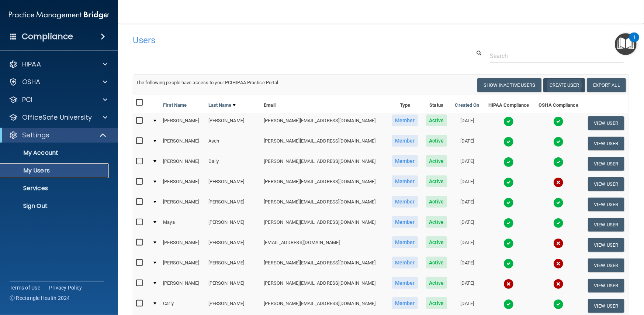 The height and width of the screenshot is (315, 644). I want to click on p: PCI, so click(28, 99).